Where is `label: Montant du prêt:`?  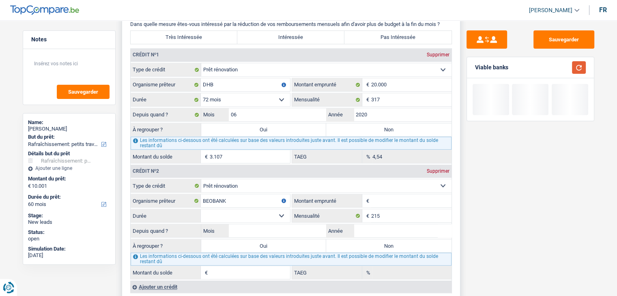 label: Montant du prêt: is located at coordinates (68, 179).